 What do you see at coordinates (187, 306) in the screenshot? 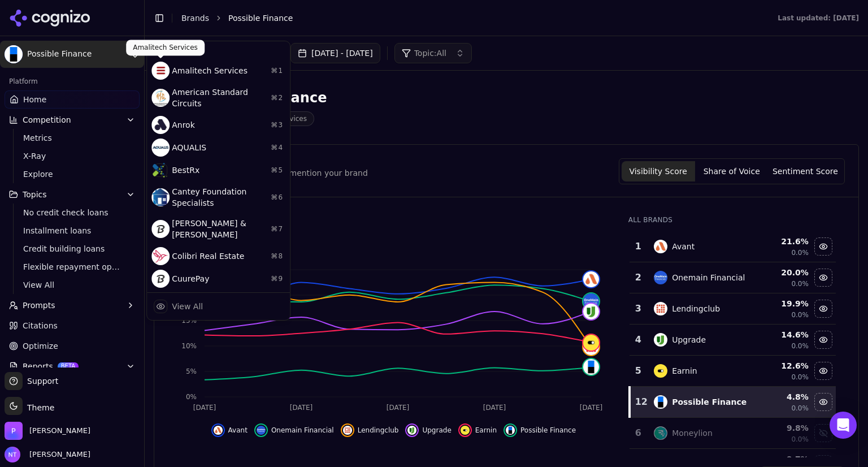
I see `div: View All` at bounding box center [187, 306].